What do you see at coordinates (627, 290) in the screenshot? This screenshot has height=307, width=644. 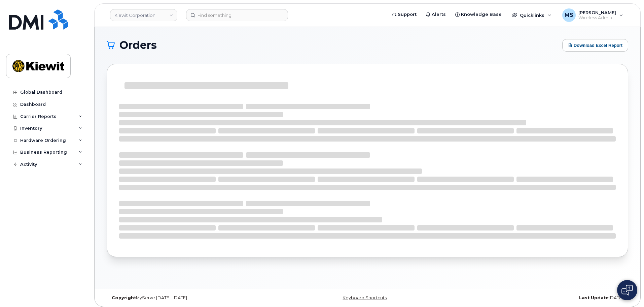 I see `img: Open chat` at bounding box center [627, 290].